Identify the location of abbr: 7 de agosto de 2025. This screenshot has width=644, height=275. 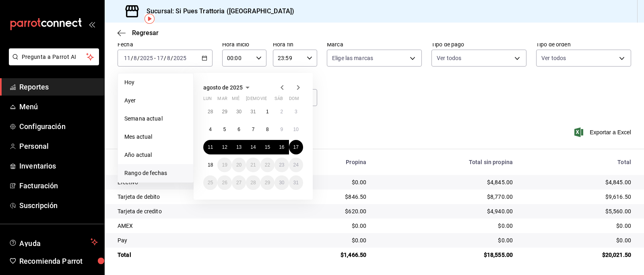
(253, 130).